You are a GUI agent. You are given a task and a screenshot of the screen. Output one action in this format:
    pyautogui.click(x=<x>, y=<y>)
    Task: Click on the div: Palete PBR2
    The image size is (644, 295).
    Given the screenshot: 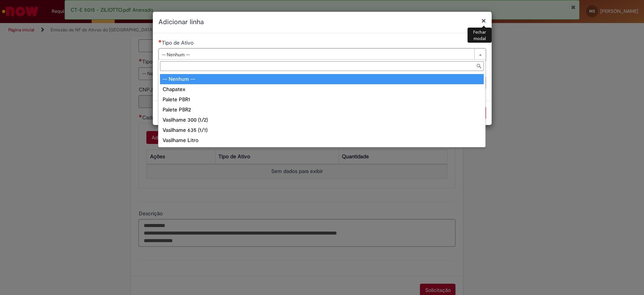 What is the action you would take?
    pyautogui.click(x=322, y=110)
    